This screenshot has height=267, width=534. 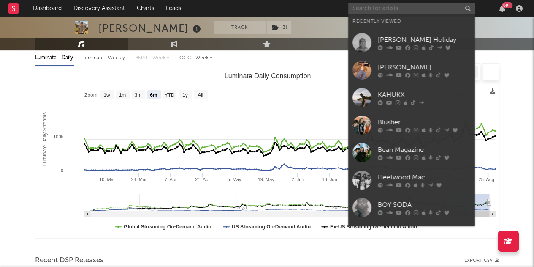 What do you see at coordinates (107, 95) in the screenshot?
I see `text: 1w` at bounding box center [107, 95].